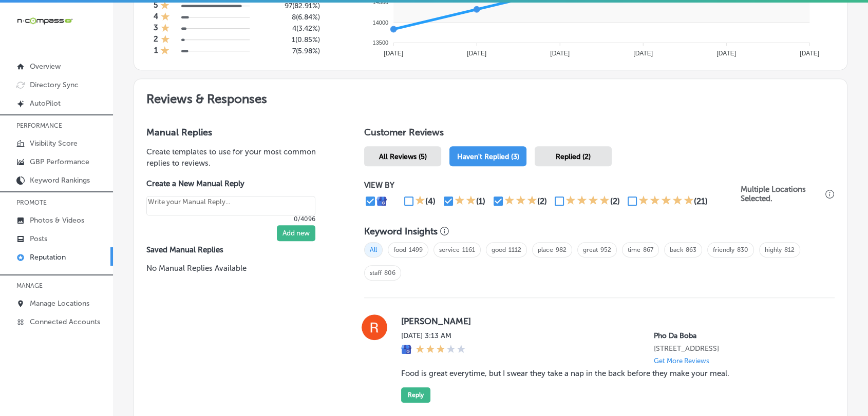 This screenshot has width=868, height=416. Describe the element at coordinates (293, 40) in the screenshot. I see `h5: 1 ( 0.85% )` at that location.